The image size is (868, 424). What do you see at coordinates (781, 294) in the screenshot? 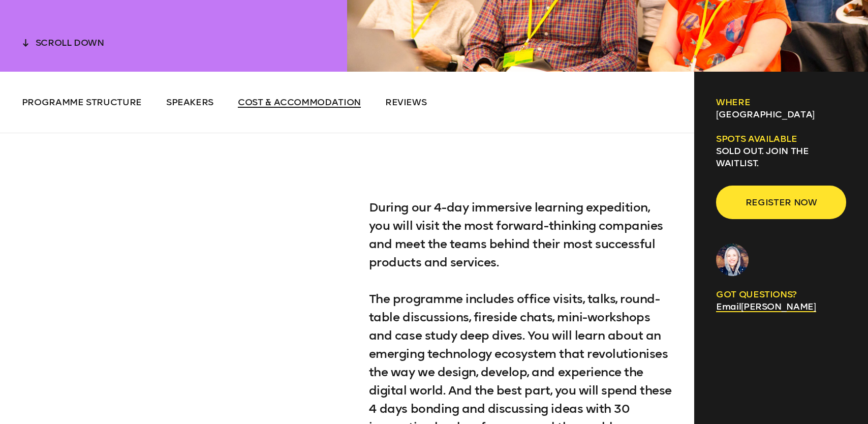
I see `p: GOT QUESTIONS?` at bounding box center [781, 294].